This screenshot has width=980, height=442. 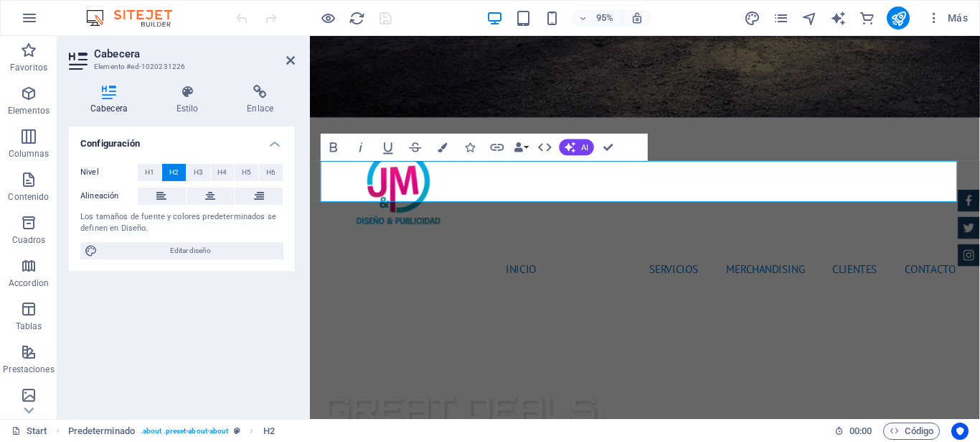 I want to click on h3: Elemento #ed-1020231226, so click(x=180, y=67).